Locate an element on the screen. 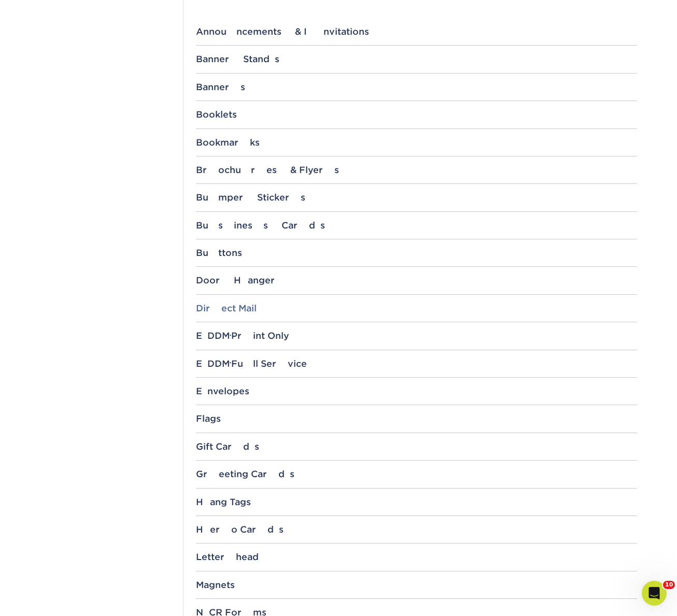 The image size is (677, 616). div: Banners is located at coordinates (416, 87).